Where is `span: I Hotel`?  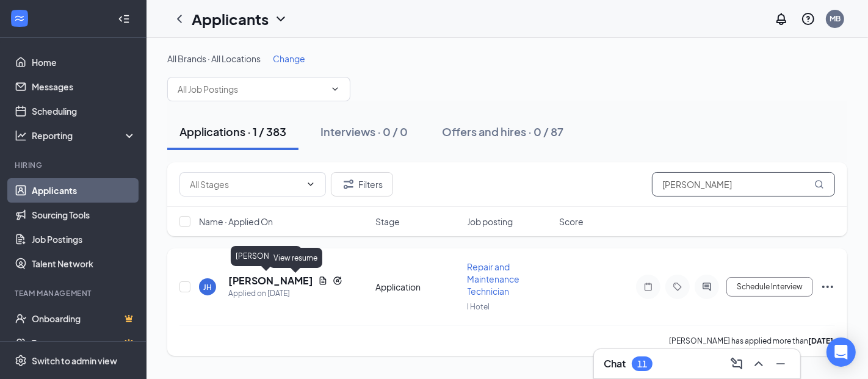
span: I Hotel is located at coordinates (479, 306).